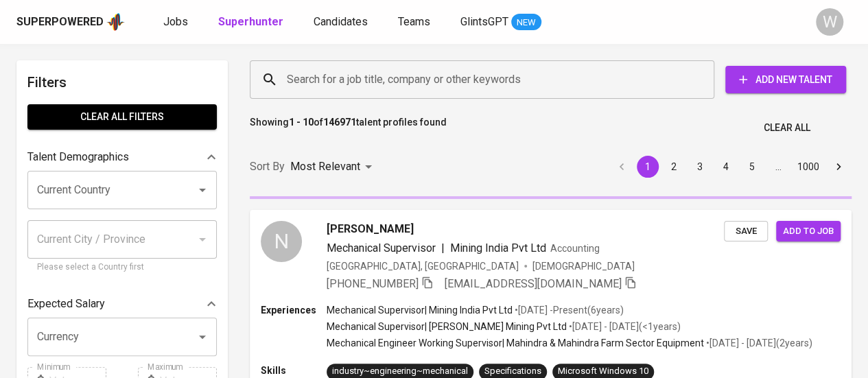 The width and height of the screenshot is (868, 378). What do you see at coordinates (785, 80) in the screenshot?
I see `span: Add New Talent` at bounding box center [785, 80].